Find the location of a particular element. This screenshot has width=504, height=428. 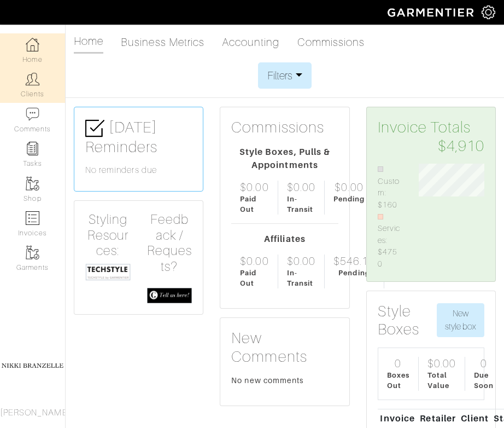

li: Custom: $160 is located at coordinates (390, 187).